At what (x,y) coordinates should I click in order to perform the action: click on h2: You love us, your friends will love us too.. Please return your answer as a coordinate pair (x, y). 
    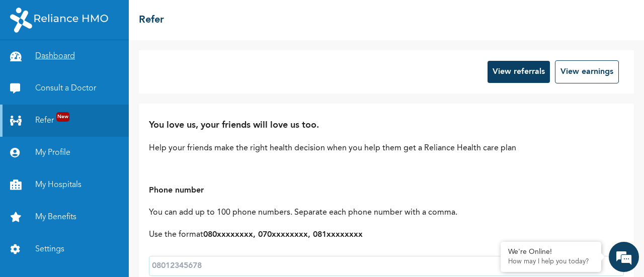
    Looking at the image, I should click on (387, 125).